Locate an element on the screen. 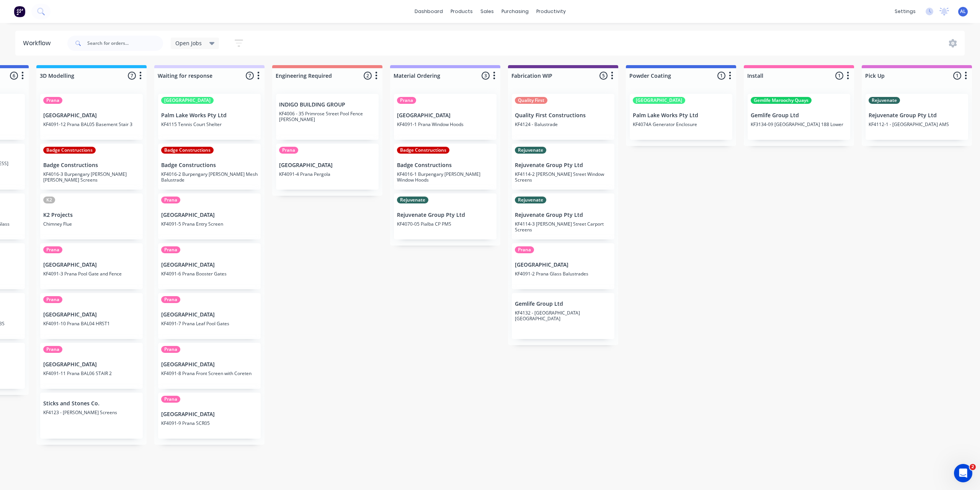  p: K2 Projects is located at coordinates (92, 215).